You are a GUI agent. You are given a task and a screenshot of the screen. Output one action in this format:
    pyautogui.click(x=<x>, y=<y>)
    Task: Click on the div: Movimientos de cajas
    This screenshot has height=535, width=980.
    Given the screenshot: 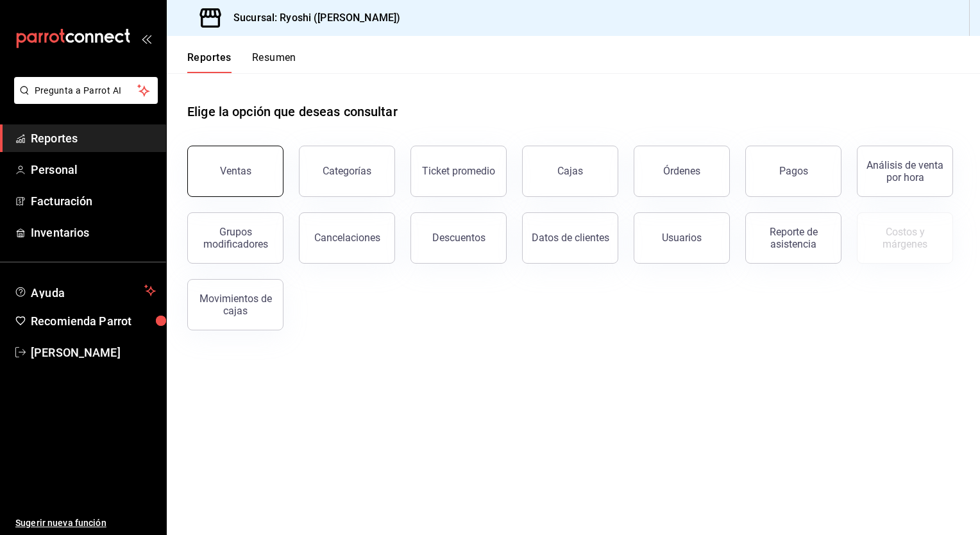 What is the action you would take?
    pyautogui.click(x=235, y=305)
    